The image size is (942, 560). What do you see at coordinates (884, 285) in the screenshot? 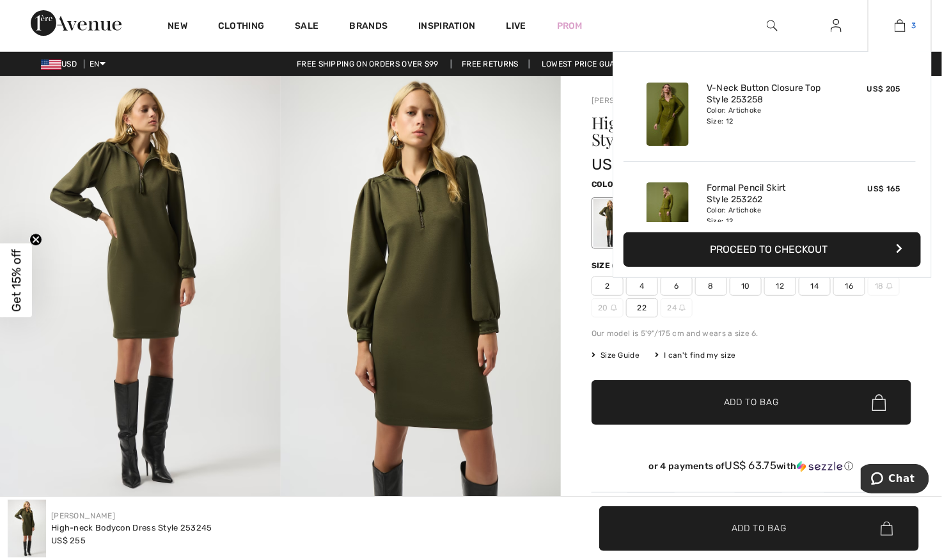
I see `span: 18` at bounding box center [884, 285].